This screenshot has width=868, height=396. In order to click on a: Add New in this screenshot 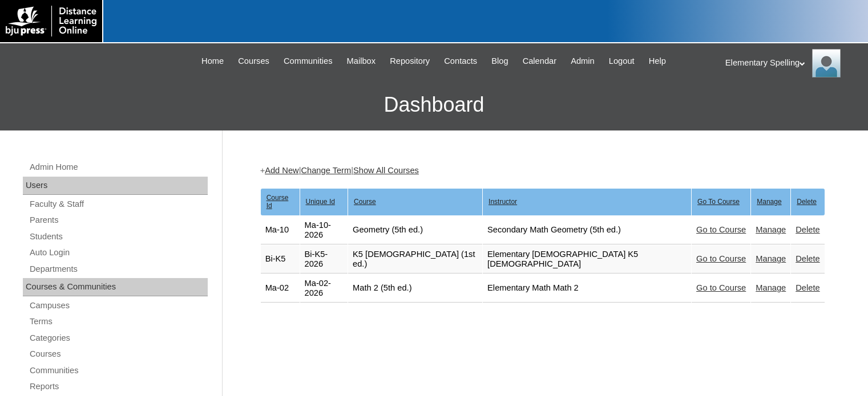, I will do `click(281, 171)`.